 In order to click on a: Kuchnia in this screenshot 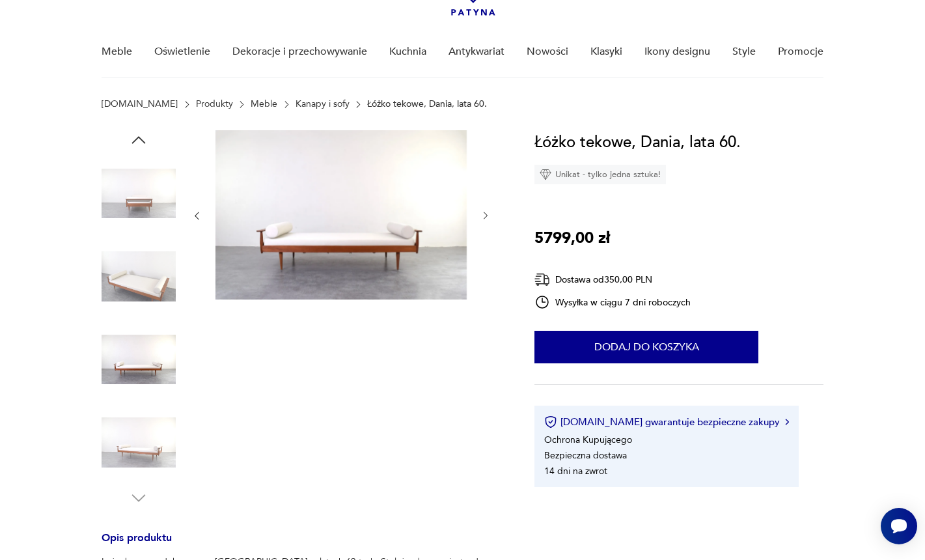, I will do `click(408, 51)`.